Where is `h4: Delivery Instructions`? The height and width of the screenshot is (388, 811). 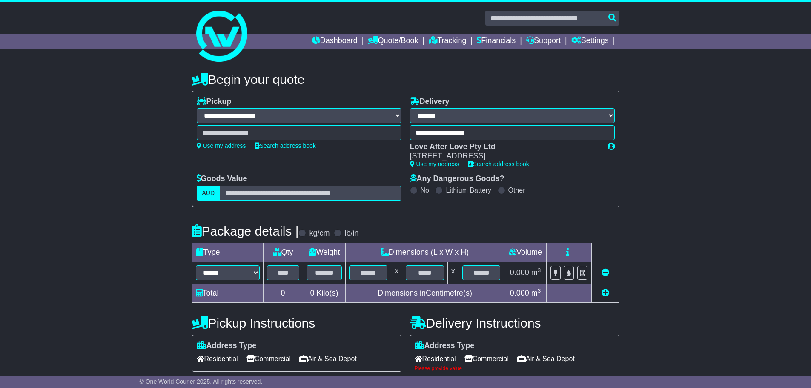
h4: Delivery Instructions is located at coordinates (515, 323).